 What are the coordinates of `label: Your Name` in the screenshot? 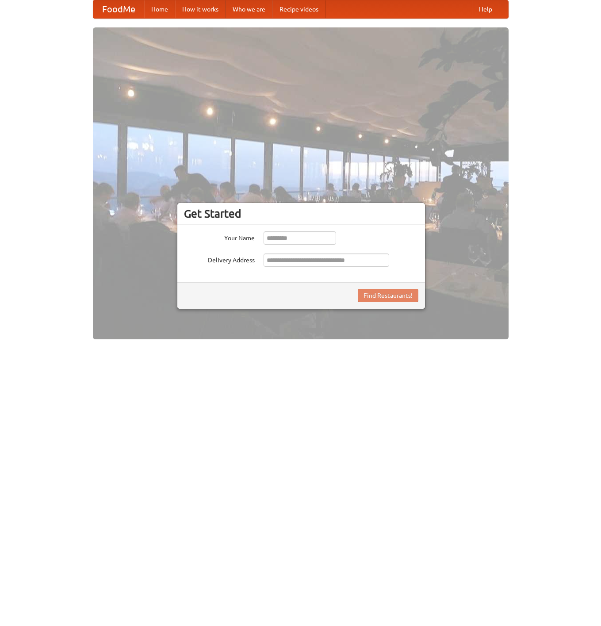 It's located at (219, 237).